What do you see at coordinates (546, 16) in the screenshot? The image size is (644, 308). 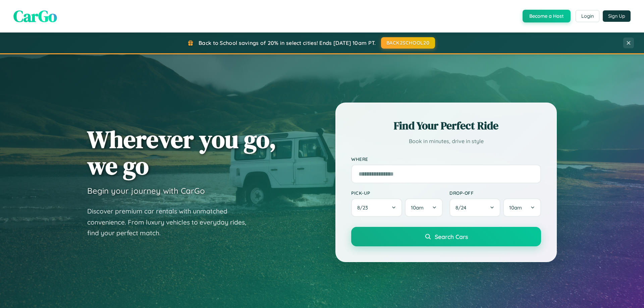 I see `button: Become a Host` at bounding box center [546, 16].